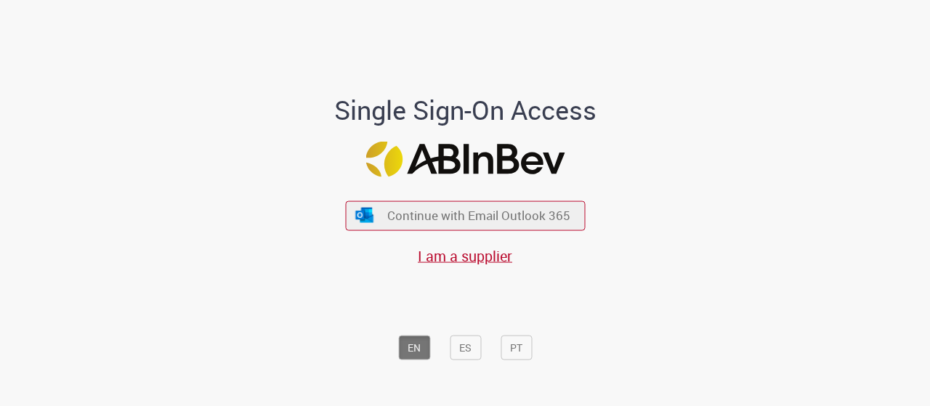  Describe the element at coordinates (365, 215) in the screenshot. I see `img: ícone Azure/Microsoft 360` at that location.